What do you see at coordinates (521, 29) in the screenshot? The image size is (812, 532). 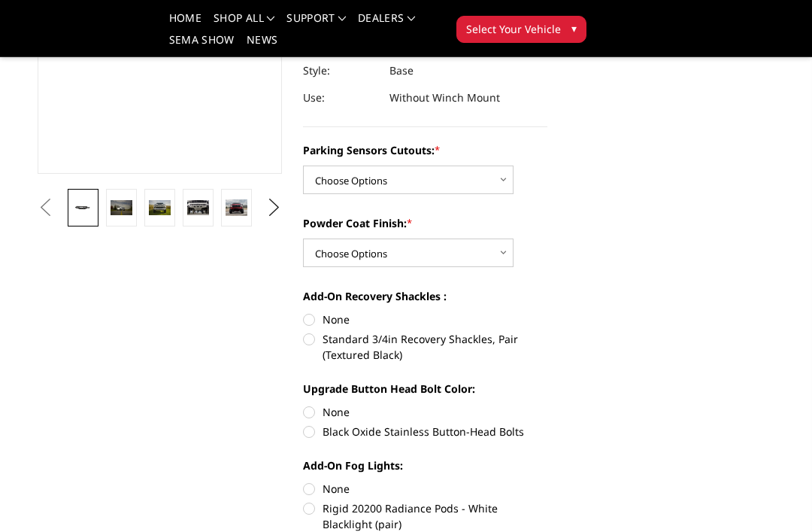 I see `button: Select Your Vehicle` at bounding box center [521, 29].